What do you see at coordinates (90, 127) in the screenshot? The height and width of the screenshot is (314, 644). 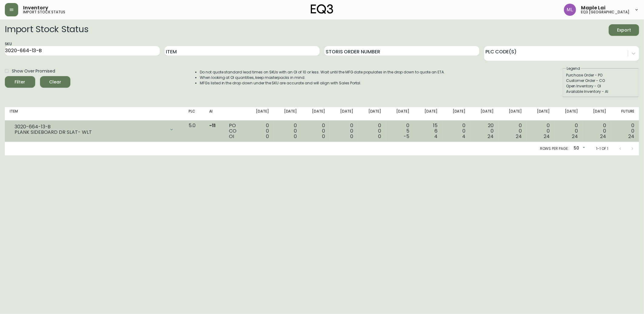 I see `div: 3020-664-13-B` at bounding box center [90, 127].